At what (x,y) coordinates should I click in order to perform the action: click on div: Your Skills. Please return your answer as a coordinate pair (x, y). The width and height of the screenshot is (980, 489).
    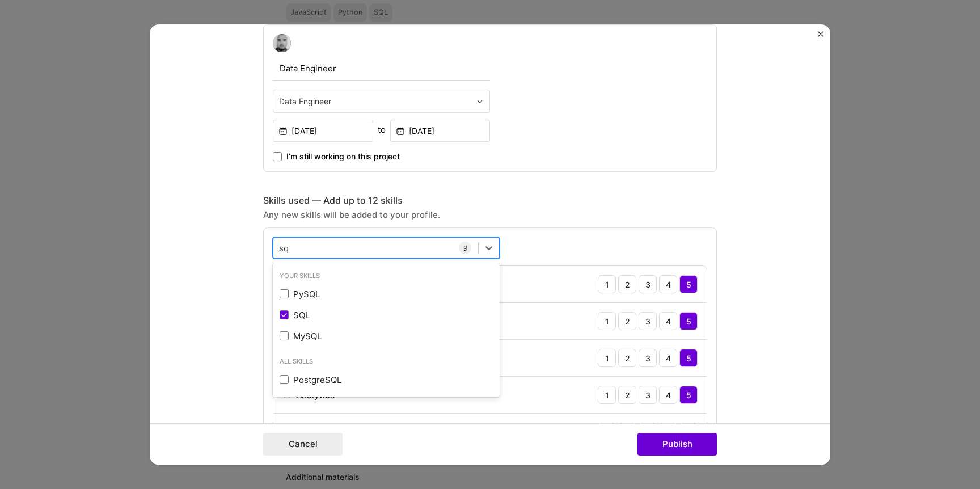
    Looking at the image, I should click on (387, 276).